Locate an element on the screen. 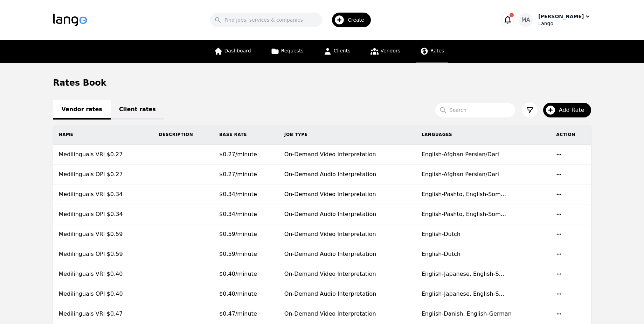  a: Rates is located at coordinates (432, 52).